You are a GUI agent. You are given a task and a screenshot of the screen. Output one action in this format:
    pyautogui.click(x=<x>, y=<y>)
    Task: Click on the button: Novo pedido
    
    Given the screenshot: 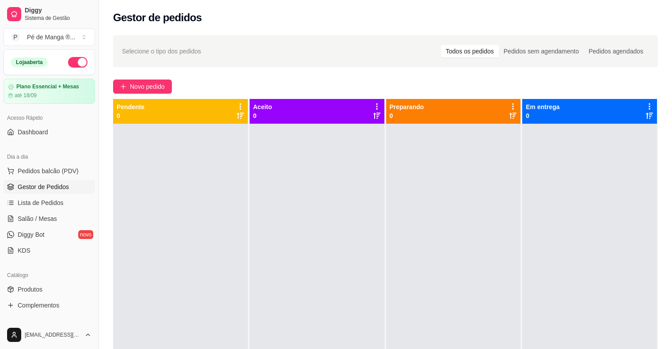 What is the action you would take?
    pyautogui.click(x=142, y=87)
    